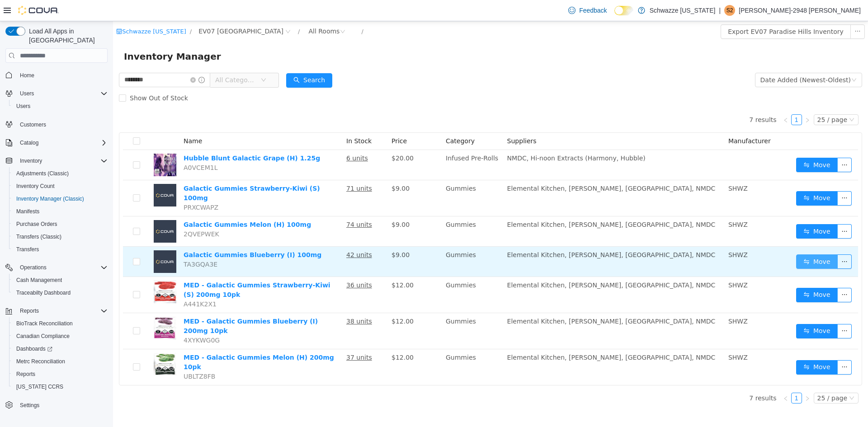 The image size is (868, 427). Describe the element at coordinates (39, 237) in the screenshot. I see `span: Transfers (Classic)` at that location.